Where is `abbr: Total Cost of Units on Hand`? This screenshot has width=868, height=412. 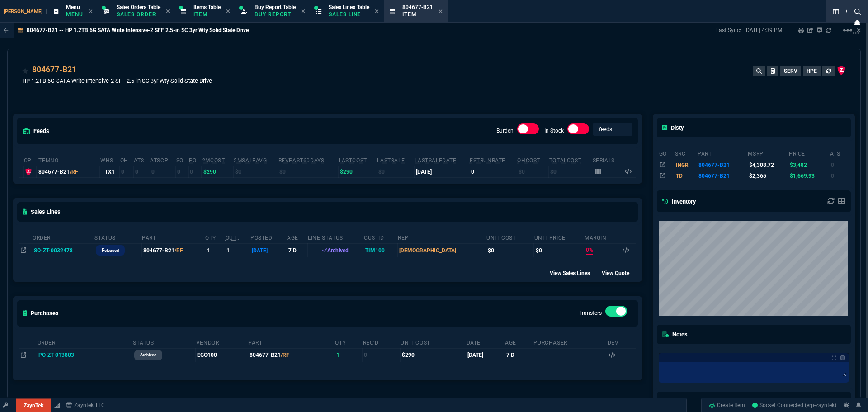
abbr: Total Cost of Units on Hand is located at coordinates (565, 160).